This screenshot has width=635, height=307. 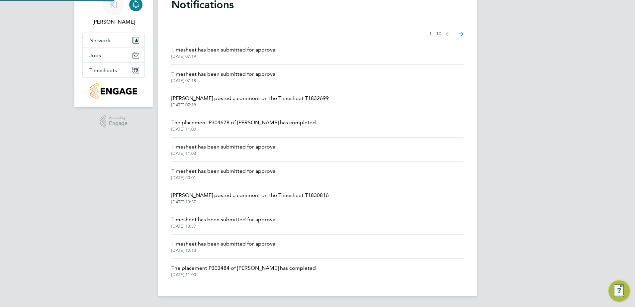 I want to click on a: Powered byEngage, so click(x=114, y=122).